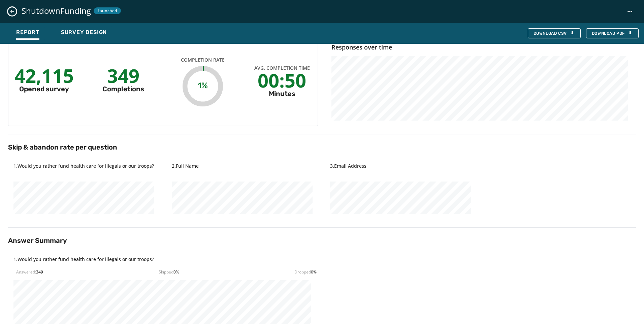 The image size is (644, 324). I want to click on div: 42,115, so click(44, 76).